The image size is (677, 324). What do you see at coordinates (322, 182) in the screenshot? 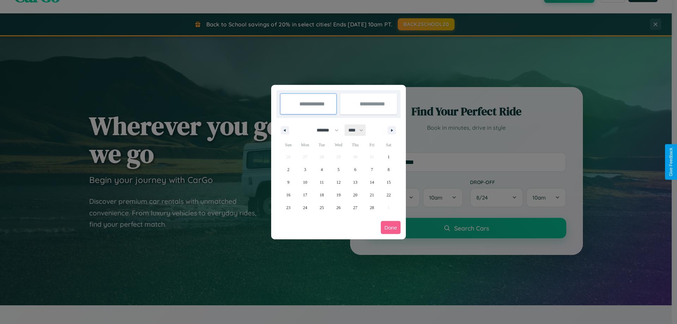
I see `span: 11` at bounding box center [322, 182].